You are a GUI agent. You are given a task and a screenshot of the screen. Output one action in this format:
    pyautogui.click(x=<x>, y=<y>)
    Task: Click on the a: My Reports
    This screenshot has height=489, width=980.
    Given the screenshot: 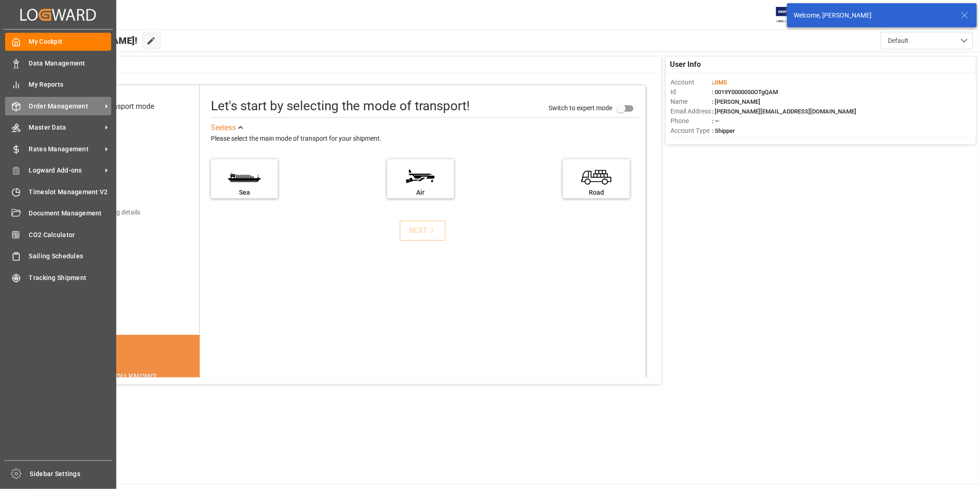 What is the action you would take?
    pyautogui.click(x=58, y=85)
    